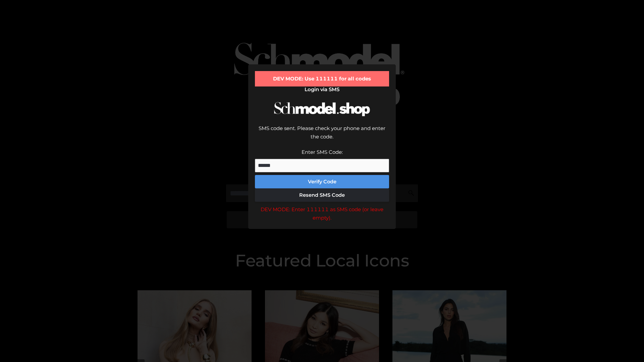 The height and width of the screenshot is (362, 644). I want to click on div: DEV MODE: Use 111111 for all codes, so click(322, 79).